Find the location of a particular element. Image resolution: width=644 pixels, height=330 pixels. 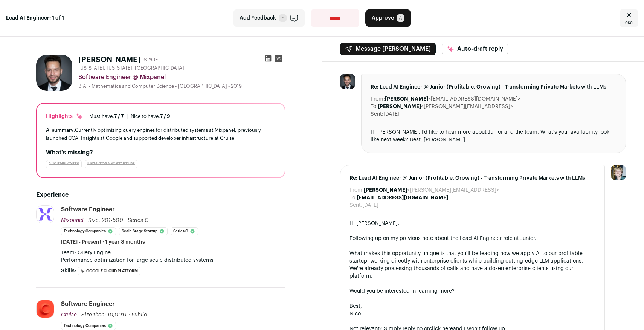

div: What makes this opportunity unique is that you'll be leading how we apply AI to our profitable st... is located at coordinates (472, 265).